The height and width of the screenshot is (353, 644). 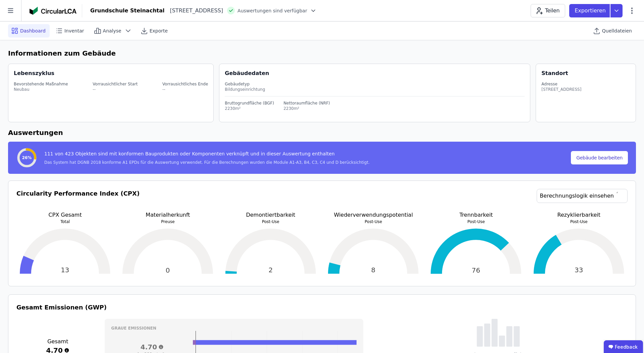 I want to click on button: Teilen, so click(x=548, y=11).